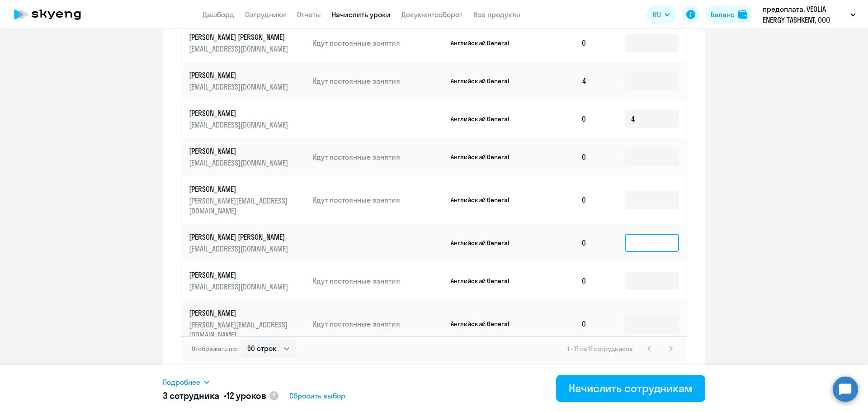  I want to click on button: RU, so click(661, 14).